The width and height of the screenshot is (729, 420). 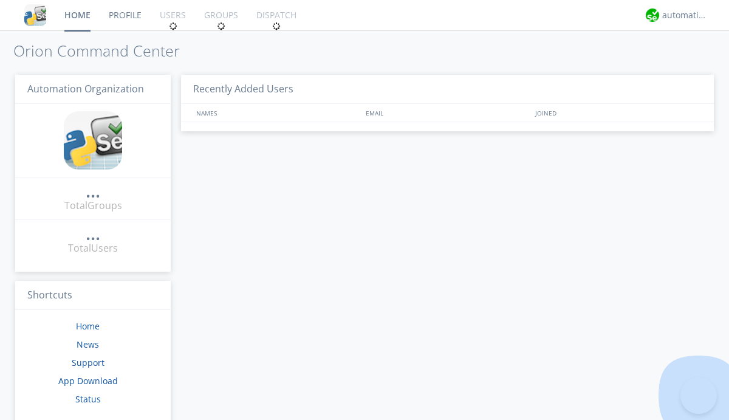 What do you see at coordinates (88, 398) in the screenshot?
I see `a: Status` at bounding box center [88, 398].